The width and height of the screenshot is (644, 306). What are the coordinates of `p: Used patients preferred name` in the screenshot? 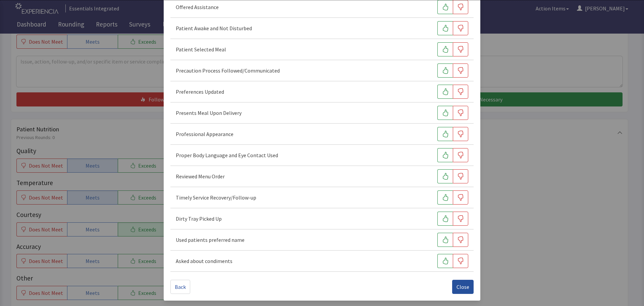 It's located at (210, 240).